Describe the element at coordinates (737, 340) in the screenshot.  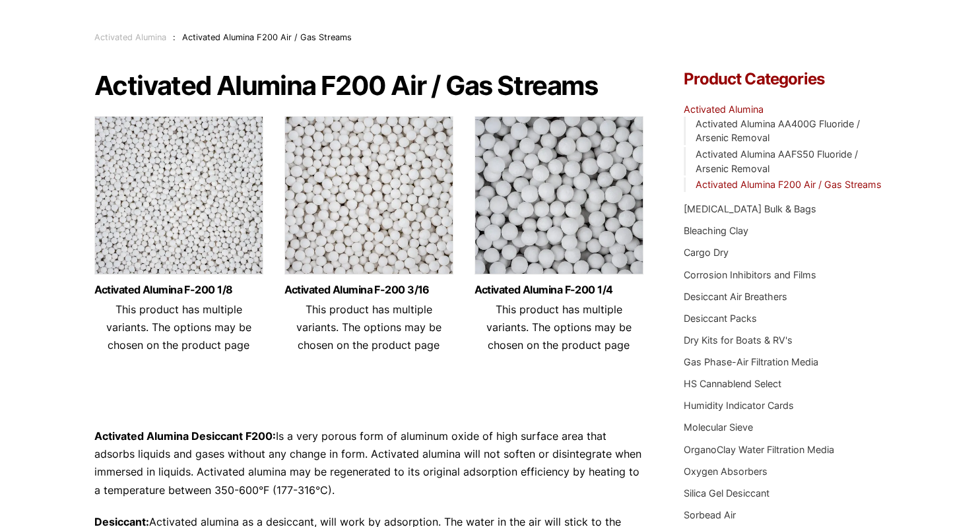
I see `a: Dry Kits for Boats & RV's` at that location.